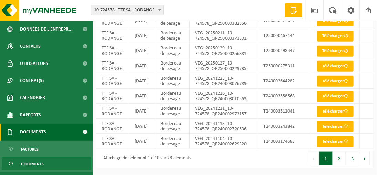 This screenshot has width=377, height=175. I want to click on td: T250000275311, so click(285, 66).